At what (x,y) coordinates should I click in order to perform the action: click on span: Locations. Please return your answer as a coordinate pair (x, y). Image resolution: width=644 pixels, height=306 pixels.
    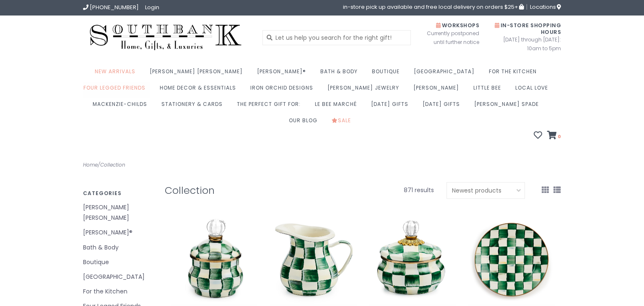
    Looking at the image, I should click on (546, 7).